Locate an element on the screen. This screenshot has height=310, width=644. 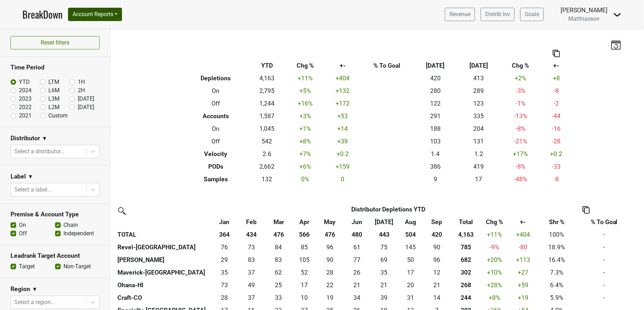
label: Target is located at coordinates (27, 267).